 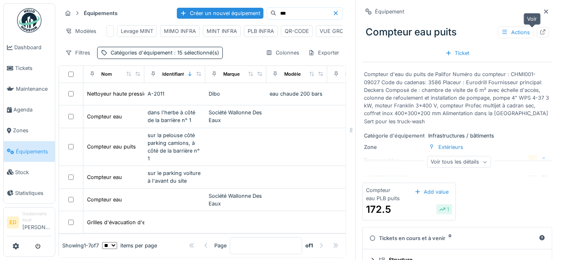 What do you see at coordinates (129, 246) in the screenshot?
I see `div: items per page` at bounding box center [129, 246].